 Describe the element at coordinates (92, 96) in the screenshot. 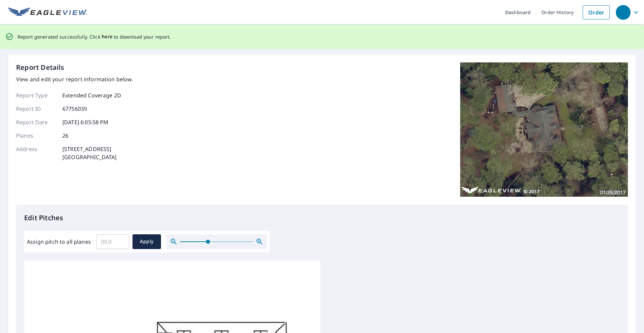

I see `p: Extended Coverage 2D` at that location.